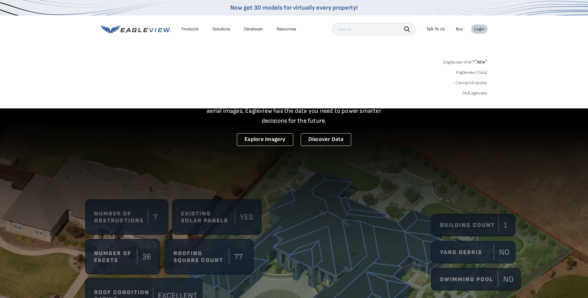  Describe the element at coordinates (326, 139) in the screenshot. I see `a: Discover Data` at that location.